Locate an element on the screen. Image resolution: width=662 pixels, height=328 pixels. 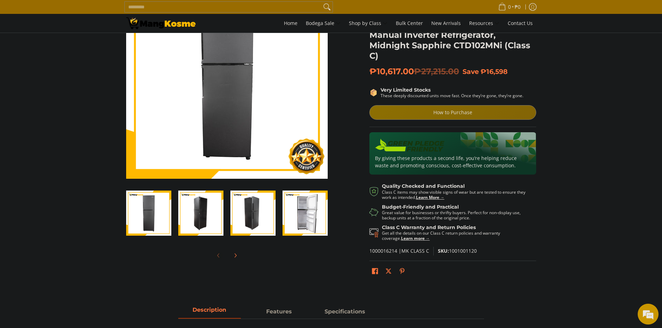
a: Share on Facebook is located at coordinates (375, 272).